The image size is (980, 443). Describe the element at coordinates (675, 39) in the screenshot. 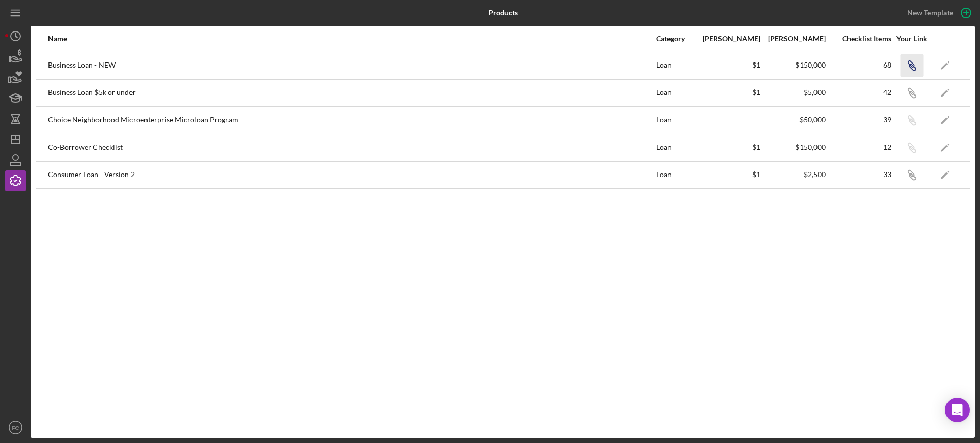

I see `div: Category` at that location.